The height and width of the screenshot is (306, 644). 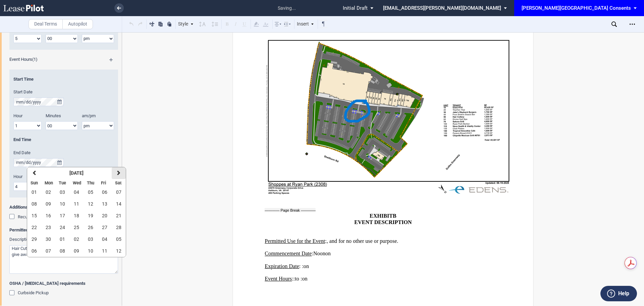 I want to click on button: Help, so click(x=619, y=293).